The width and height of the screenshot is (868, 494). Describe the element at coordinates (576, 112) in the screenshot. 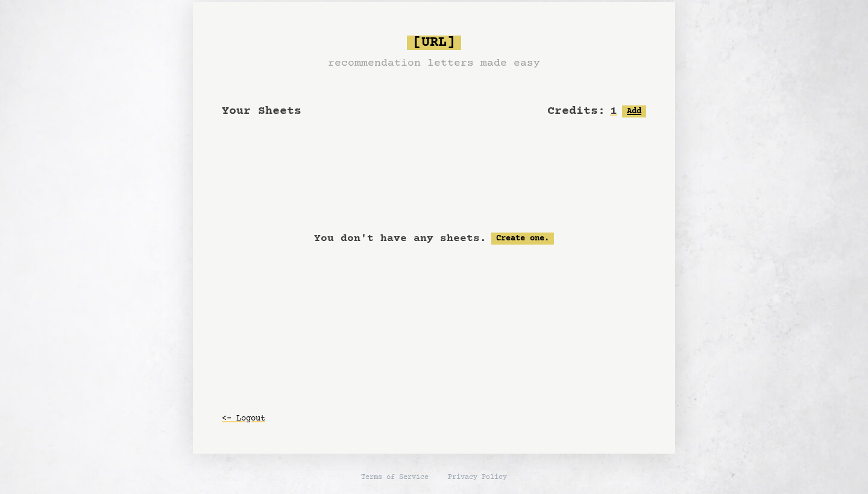

I see `h2: Credits:` at that location.